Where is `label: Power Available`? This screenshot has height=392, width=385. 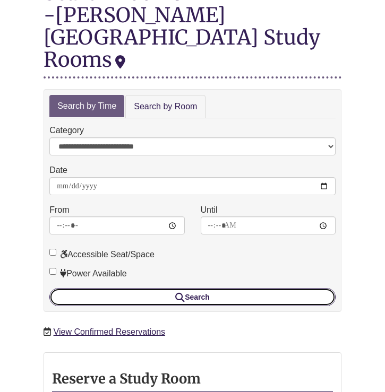 label: Power Available is located at coordinates (88, 274).